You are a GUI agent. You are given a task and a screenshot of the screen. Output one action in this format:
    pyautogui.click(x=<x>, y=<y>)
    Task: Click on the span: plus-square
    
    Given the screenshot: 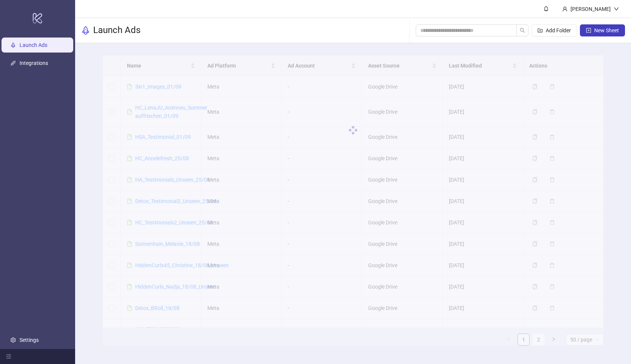 What is the action you would take?
    pyautogui.click(x=589, y=30)
    